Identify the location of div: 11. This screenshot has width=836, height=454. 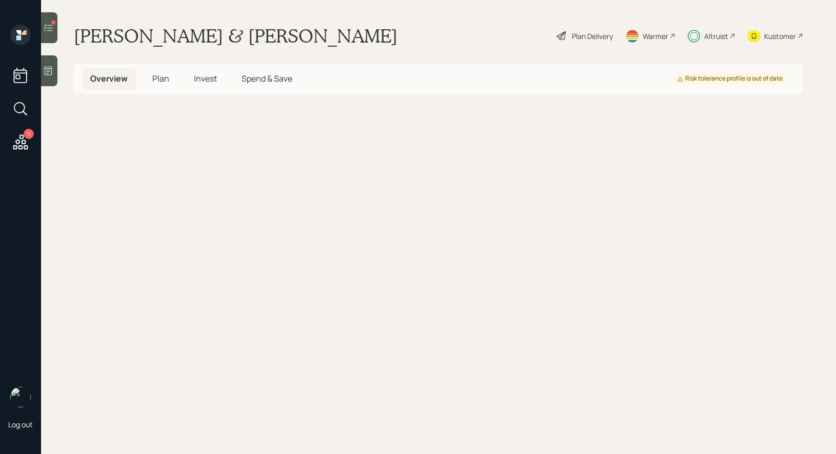
(29, 134).